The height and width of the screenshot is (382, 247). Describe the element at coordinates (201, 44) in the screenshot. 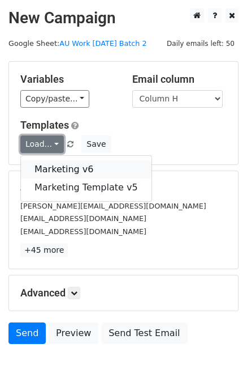

I see `span: Daily emails left: 50` at that location.